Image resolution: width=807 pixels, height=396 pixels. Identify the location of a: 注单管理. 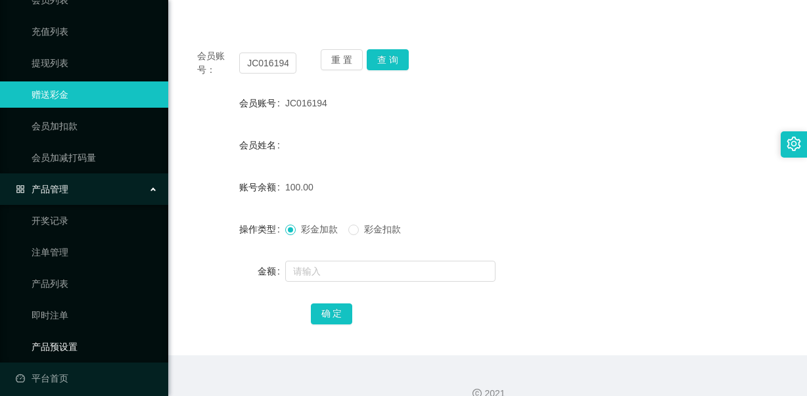
(95, 252).